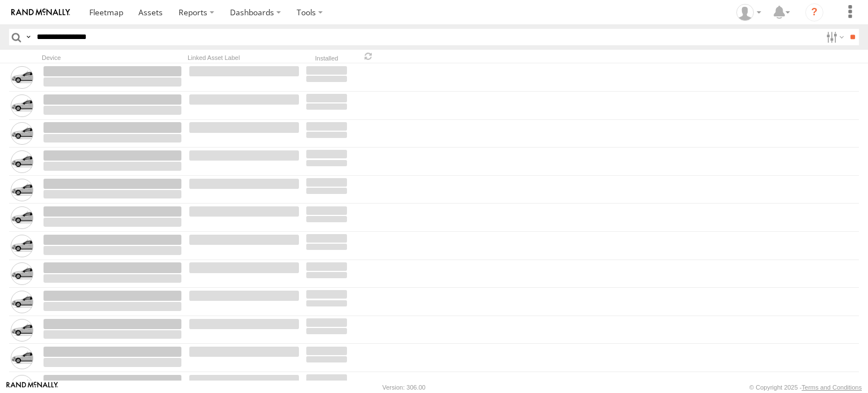 Image resolution: width=868 pixels, height=393 pixels. What do you see at coordinates (28, 37) in the screenshot?
I see `label: Search Query` at bounding box center [28, 37].